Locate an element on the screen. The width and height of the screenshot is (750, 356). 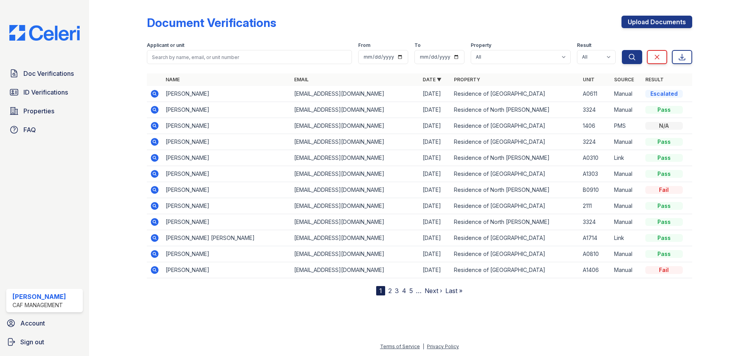
label: Applicant or unit is located at coordinates (166, 45).